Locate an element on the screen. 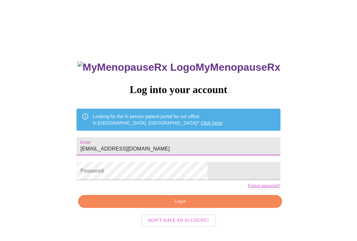 Image resolution: width=357 pixels, height=241 pixels. button: Login is located at coordinates (180, 201).